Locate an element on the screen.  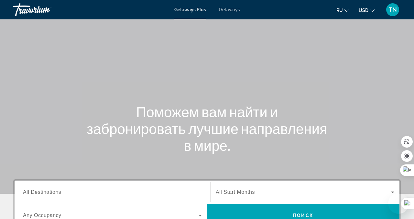
button: User Menu is located at coordinates (392, 10).